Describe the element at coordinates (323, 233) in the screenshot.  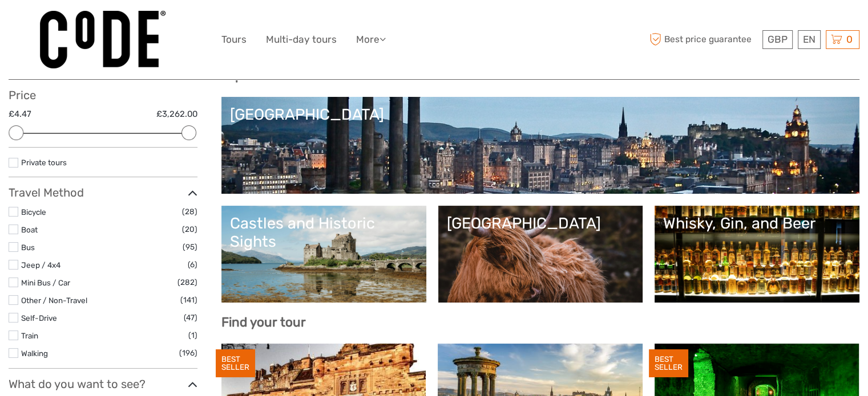
I see `div: Castles and Historic Sights` at that location.